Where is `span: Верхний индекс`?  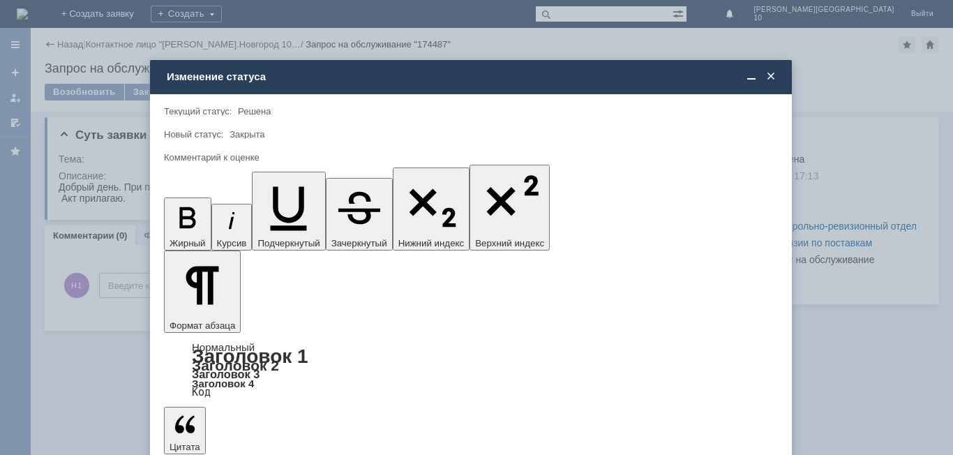
span: Верхний индекс is located at coordinates (509, 243).